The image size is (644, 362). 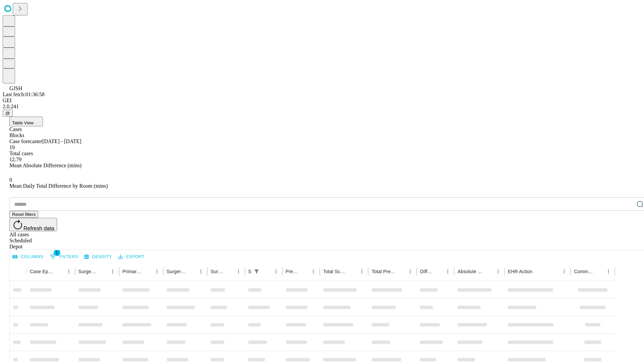 I want to click on span: 0, so click(x=11, y=180).